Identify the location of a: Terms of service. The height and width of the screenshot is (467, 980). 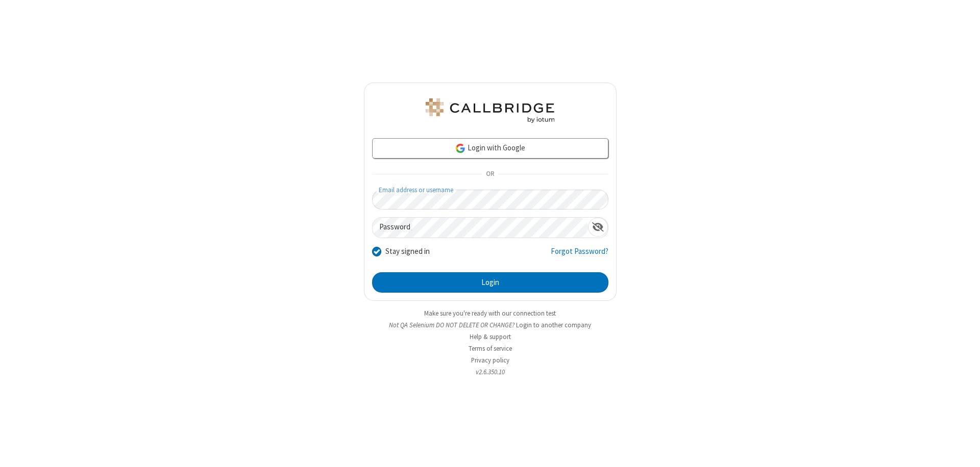
(490, 348).